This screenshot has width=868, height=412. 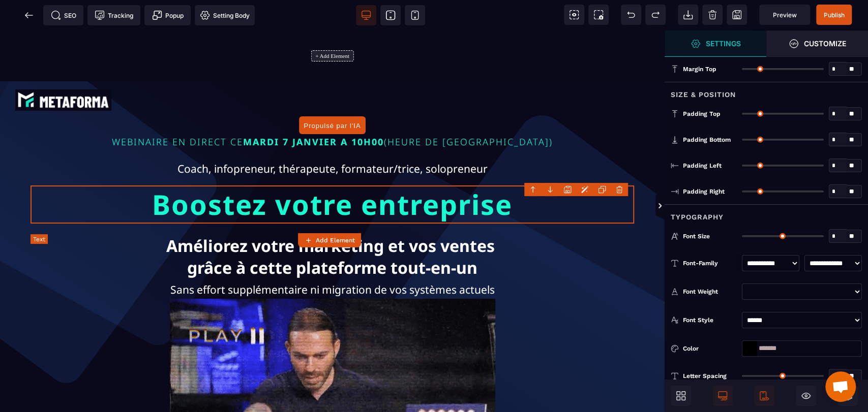 What do you see at coordinates (806, 396) in the screenshot?
I see `span: Cmd Hidden Block` at bounding box center [806, 396].